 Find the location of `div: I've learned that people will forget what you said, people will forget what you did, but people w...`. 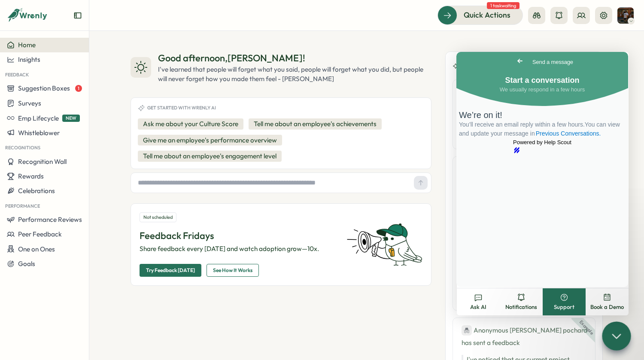

div: I've learned that people will forget what you said, people will forget what you did, but people w... is located at coordinates (295, 74).